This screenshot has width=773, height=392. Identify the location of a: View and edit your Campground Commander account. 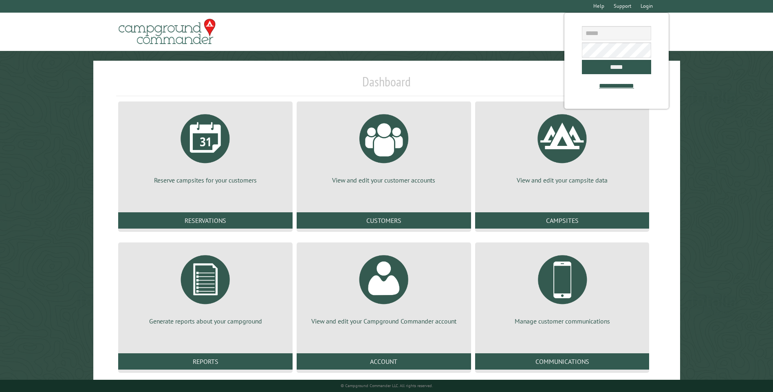
(384, 287).